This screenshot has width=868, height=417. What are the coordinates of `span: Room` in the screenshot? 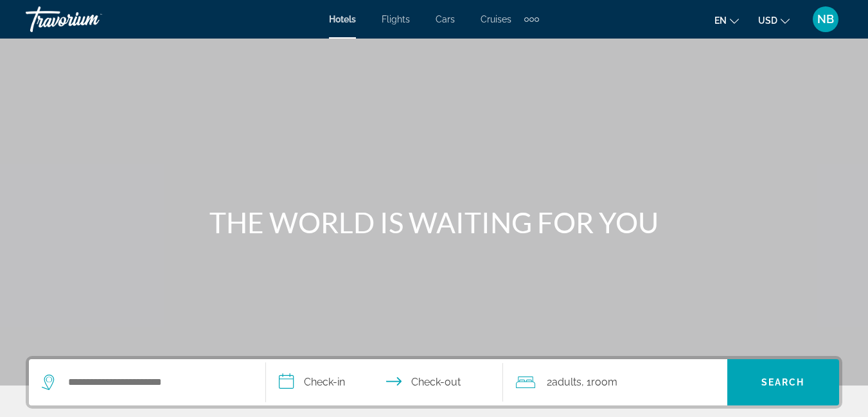 It's located at (604, 382).